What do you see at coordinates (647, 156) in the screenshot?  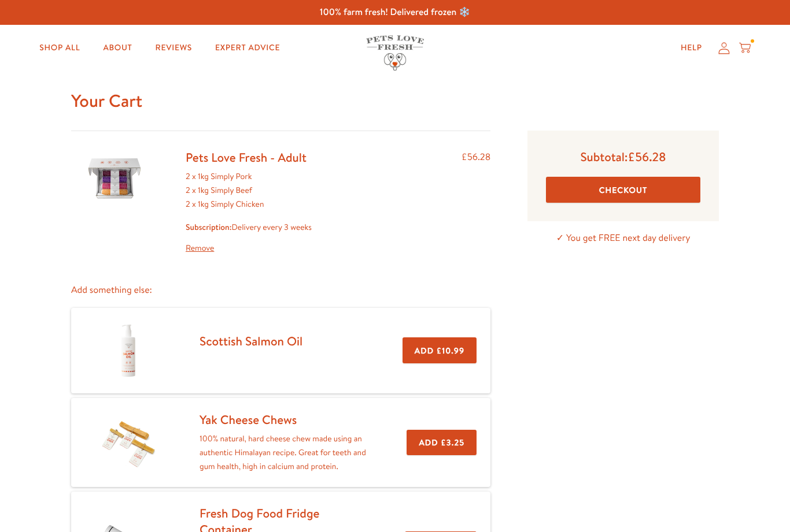 I see `span: £56.28` at bounding box center [647, 156].